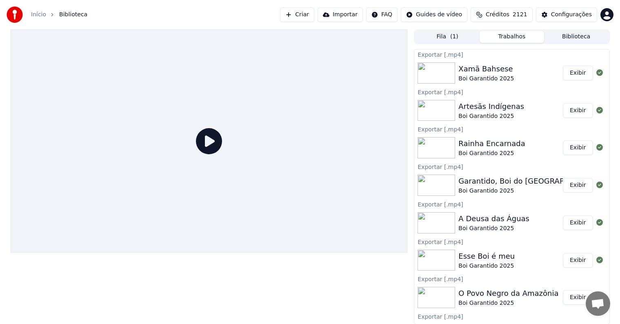  What do you see at coordinates (571, 15) in the screenshot?
I see `div: Configurações` at bounding box center [571, 15].